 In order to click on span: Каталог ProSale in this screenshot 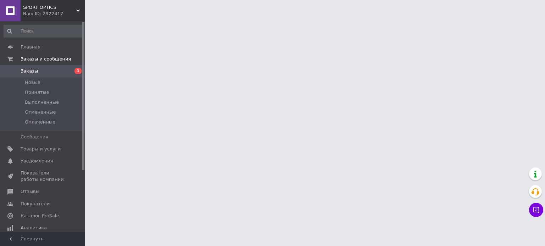, I will do `click(40, 216)`.